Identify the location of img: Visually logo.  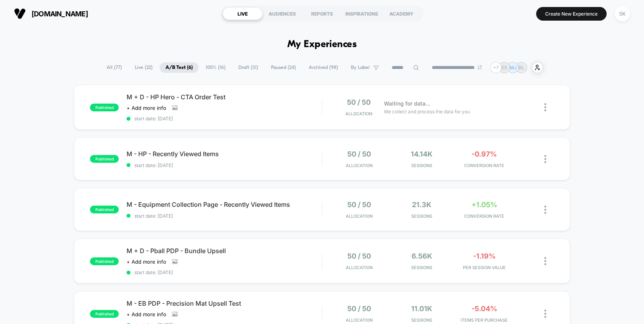
(20, 14).